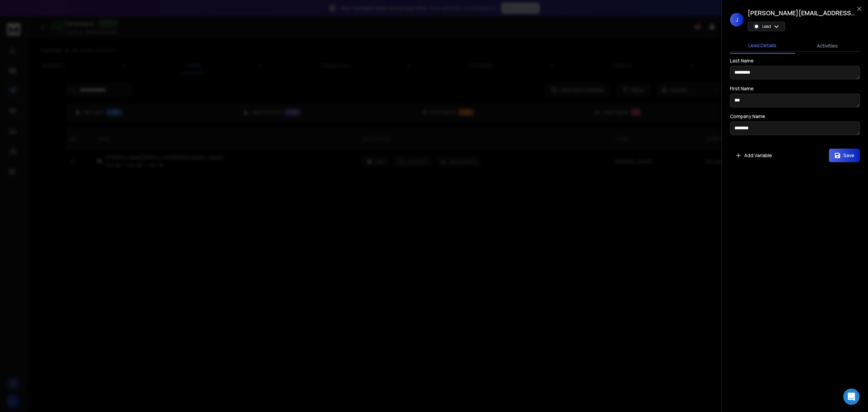  Describe the element at coordinates (741, 89) in the screenshot. I see `label: First Name` at that location.